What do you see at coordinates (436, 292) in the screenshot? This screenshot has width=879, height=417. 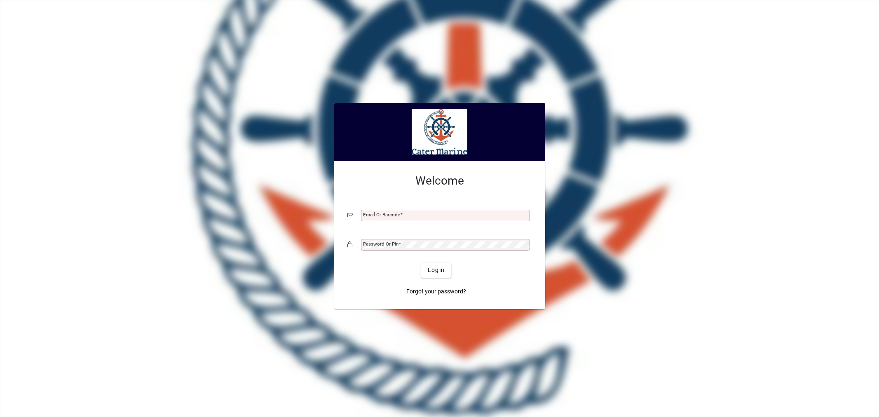 I see `a: Forgot your password?` at bounding box center [436, 292].